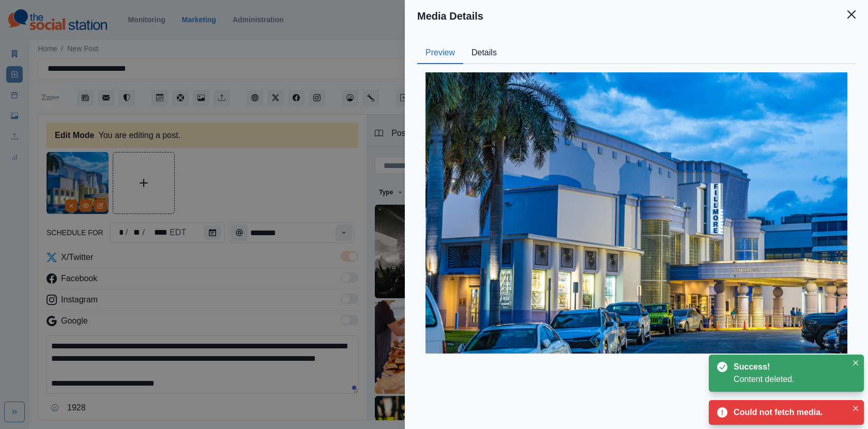  Describe the element at coordinates (790, 379) in the screenshot. I see `div: Content deleted.` at that location.